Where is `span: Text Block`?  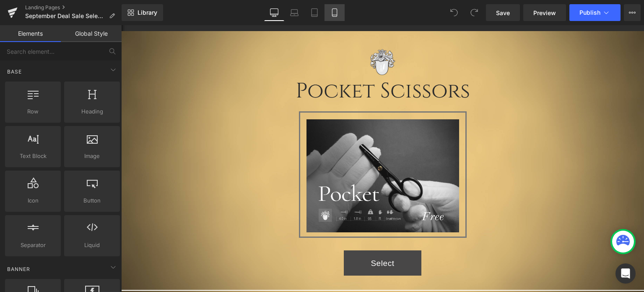
span: Text Block is located at coordinates (33, 156).